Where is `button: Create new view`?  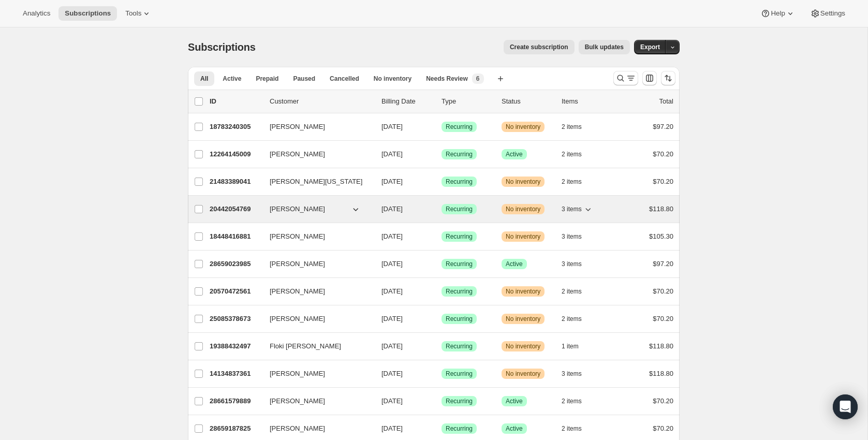
button: Create new view is located at coordinates (500, 79).